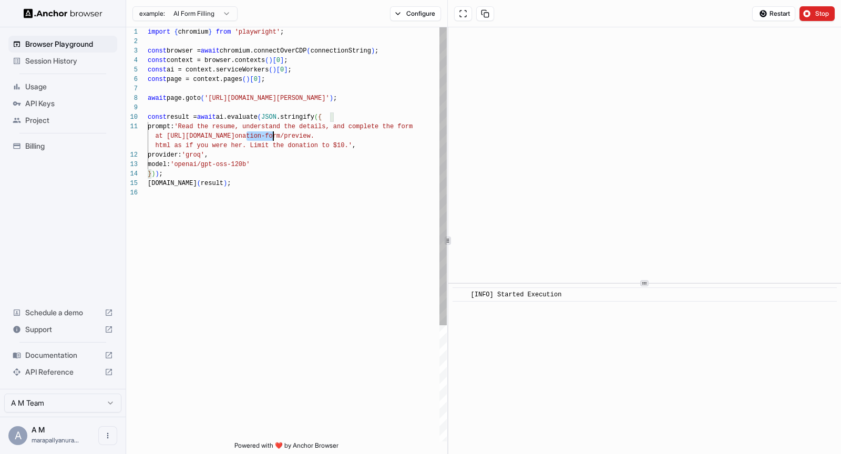 The width and height of the screenshot is (841, 454). What do you see at coordinates (63, 61) in the screenshot?
I see `div: Session History` at bounding box center [63, 61].